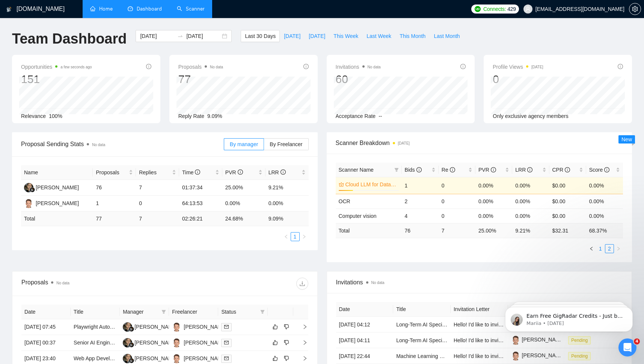  I want to click on button: download, so click(302, 284).